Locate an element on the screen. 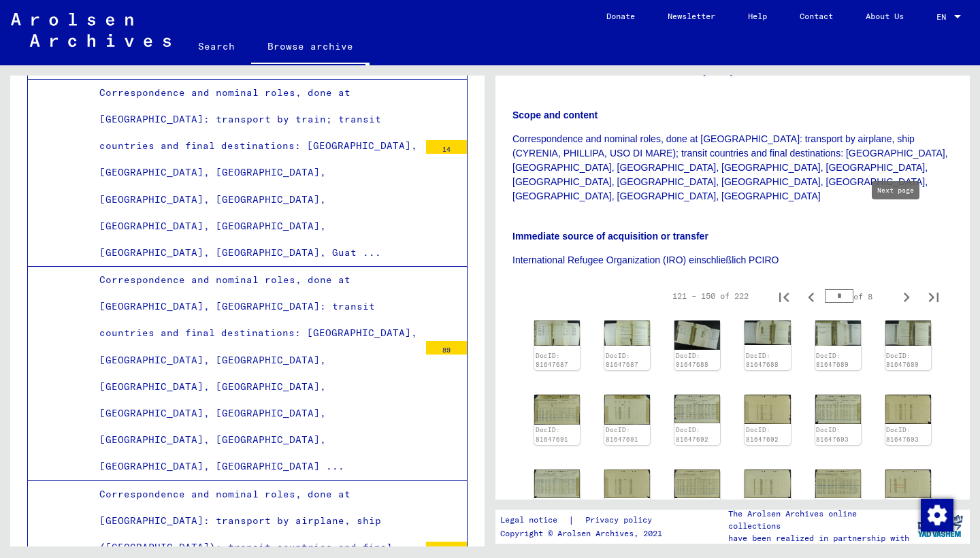  p: International Refugee Organization (IRO) einschließlich PCIRO is located at coordinates (732, 260).